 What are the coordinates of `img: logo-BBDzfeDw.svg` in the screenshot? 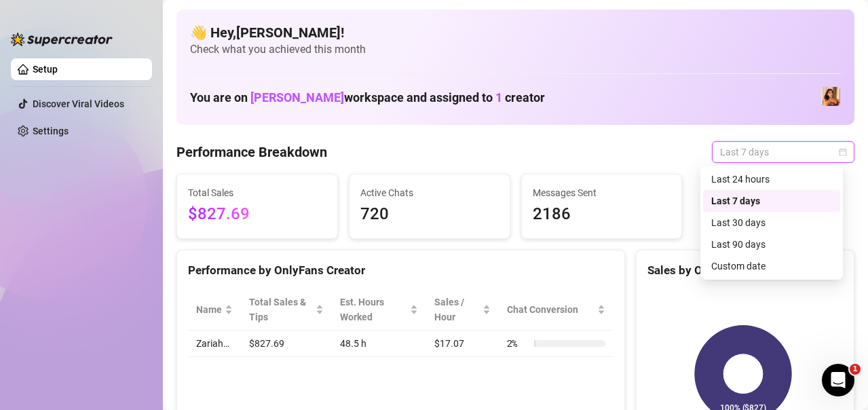 It's located at (62, 39).